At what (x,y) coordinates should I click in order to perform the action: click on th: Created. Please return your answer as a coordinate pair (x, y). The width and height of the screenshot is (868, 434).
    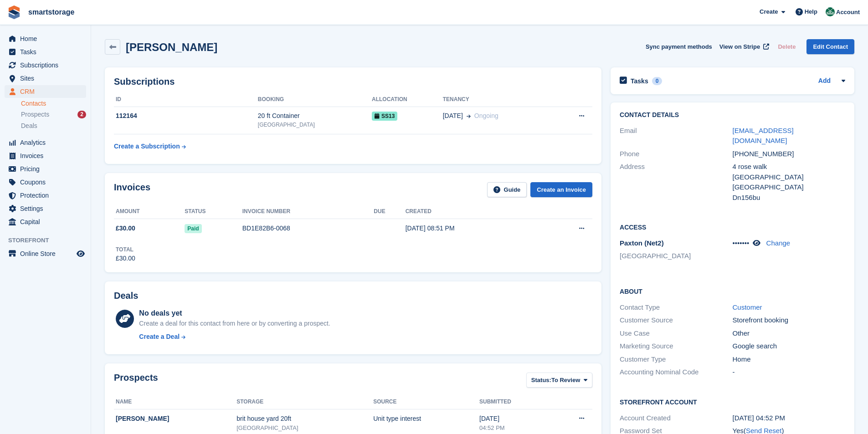
    Looking at the image, I should click on (473, 211).